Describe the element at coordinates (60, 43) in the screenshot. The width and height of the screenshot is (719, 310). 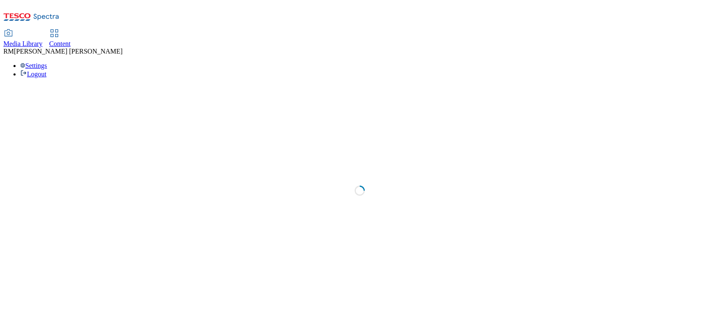
I see `span: Content` at that location.